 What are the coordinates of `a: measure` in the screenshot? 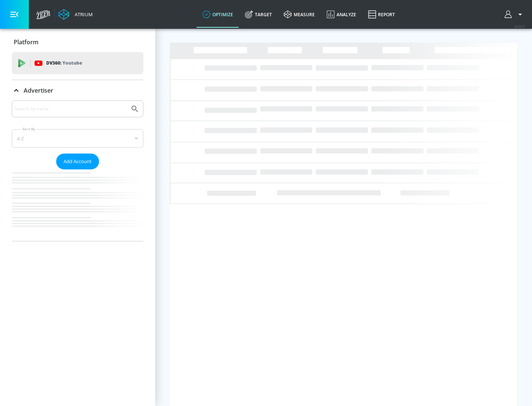 It's located at (299, 14).